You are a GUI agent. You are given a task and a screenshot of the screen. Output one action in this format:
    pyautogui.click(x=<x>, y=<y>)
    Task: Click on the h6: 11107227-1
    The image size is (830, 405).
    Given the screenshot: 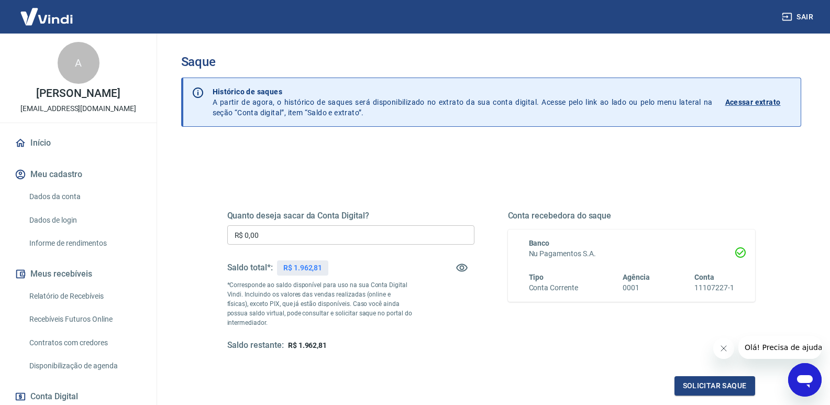 What is the action you would take?
    pyautogui.click(x=714, y=287)
    